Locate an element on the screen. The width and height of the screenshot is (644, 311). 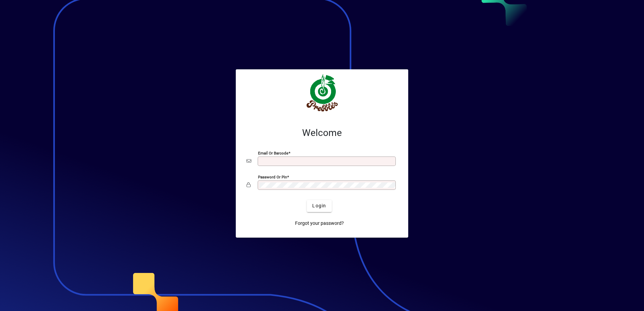
a: Forgot your password? is located at coordinates (319, 223).